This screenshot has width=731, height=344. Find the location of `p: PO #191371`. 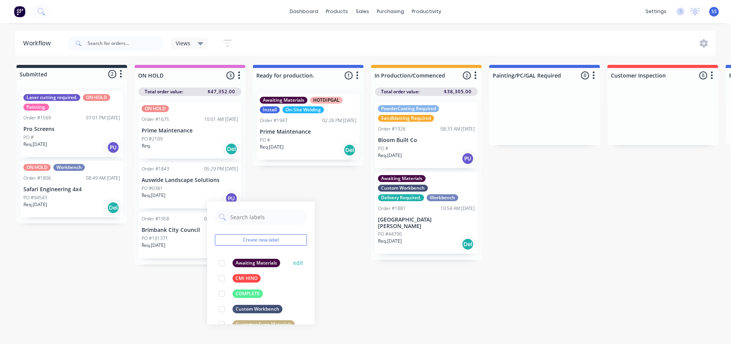

p: PO #191371 is located at coordinates (155, 238).